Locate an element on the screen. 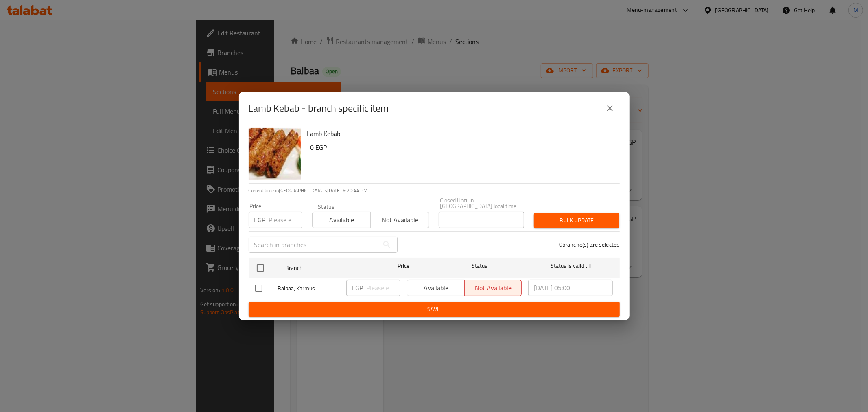  span: Price is located at coordinates (403, 266).